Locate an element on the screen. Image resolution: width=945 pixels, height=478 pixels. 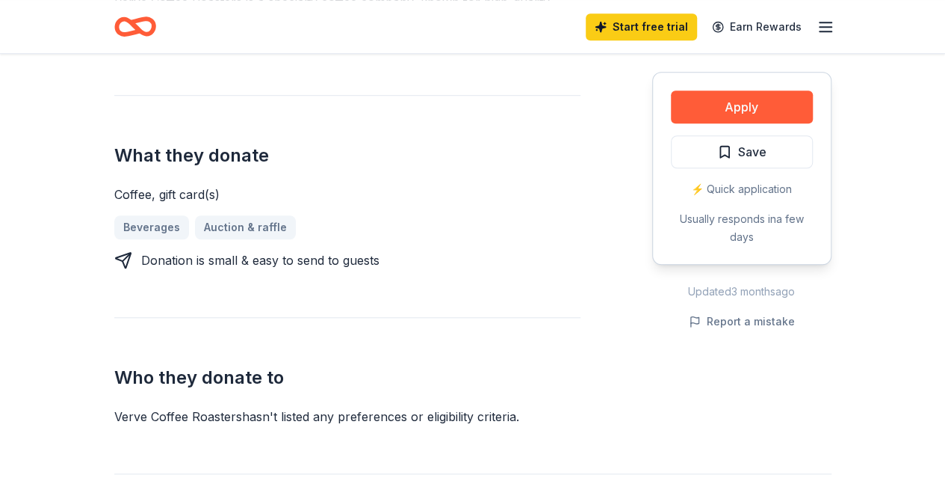
div: Verve Coffee Roasters hasn ' t listed any preferences or eligibility criteria. is located at coordinates (348, 416).